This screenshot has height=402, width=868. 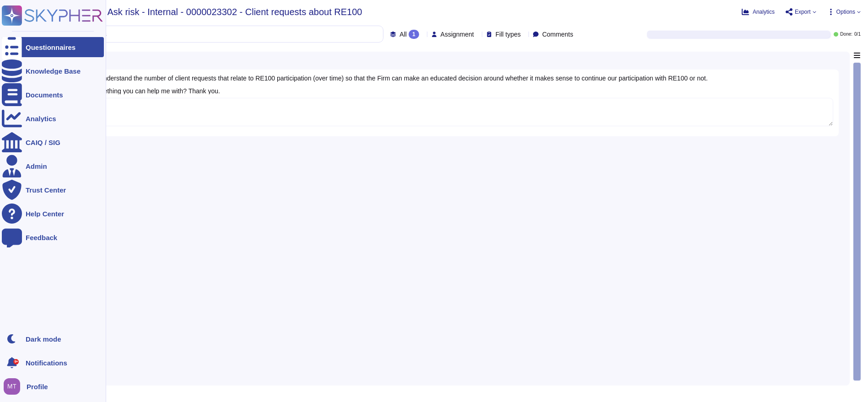 I want to click on span: Analytics, so click(x=764, y=12).